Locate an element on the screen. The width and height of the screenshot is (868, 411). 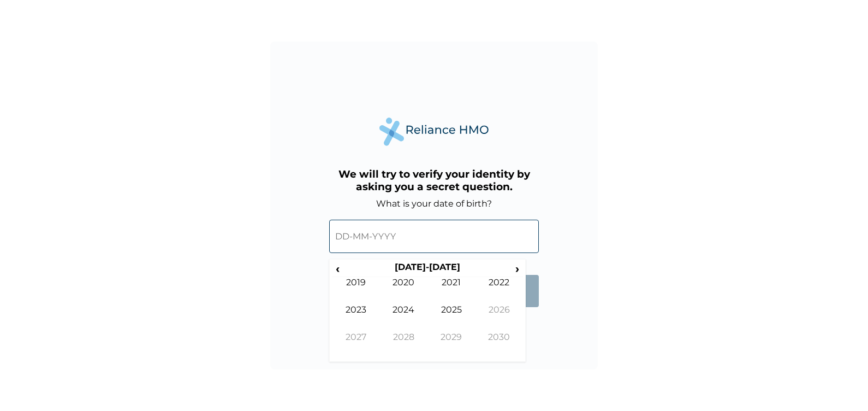
td: 2027 is located at coordinates (356, 345).